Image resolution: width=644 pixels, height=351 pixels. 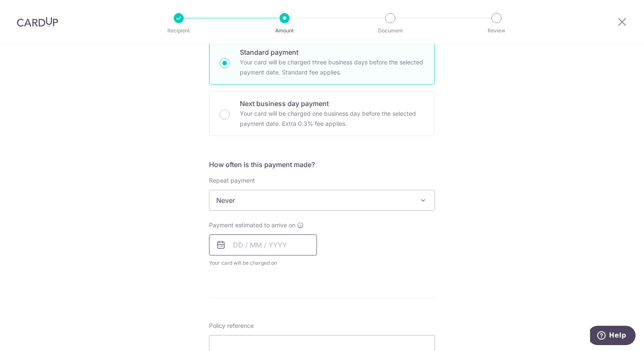 I want to click on span: Payment estimated to arrive on, so click(x=252, y=225).